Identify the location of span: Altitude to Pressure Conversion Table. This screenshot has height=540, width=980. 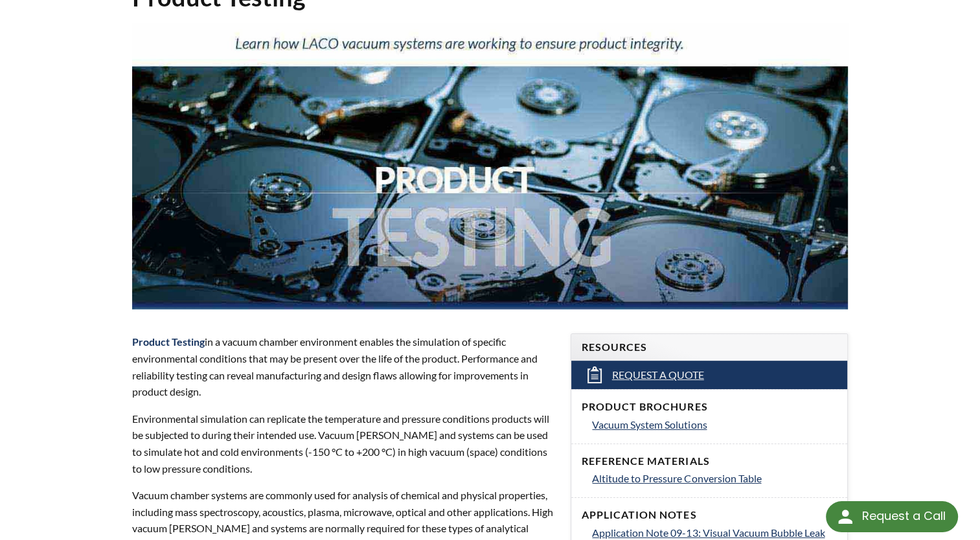
(676, 478).